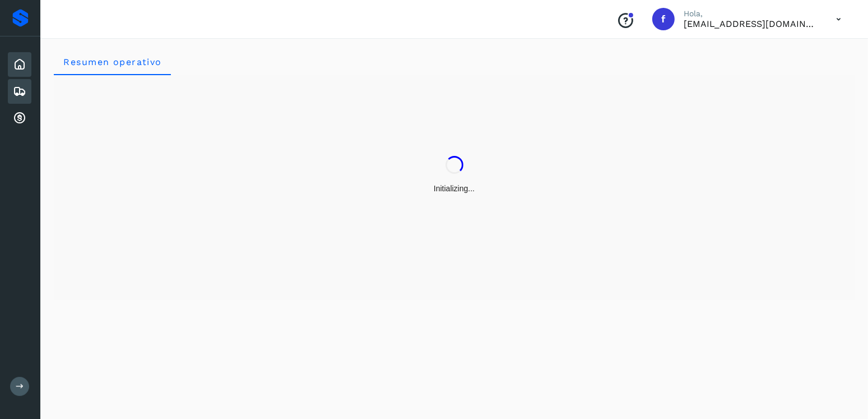  Describe the element at coordinates (20, 92) in the screenshot. I see `div: Embarques` at that location.